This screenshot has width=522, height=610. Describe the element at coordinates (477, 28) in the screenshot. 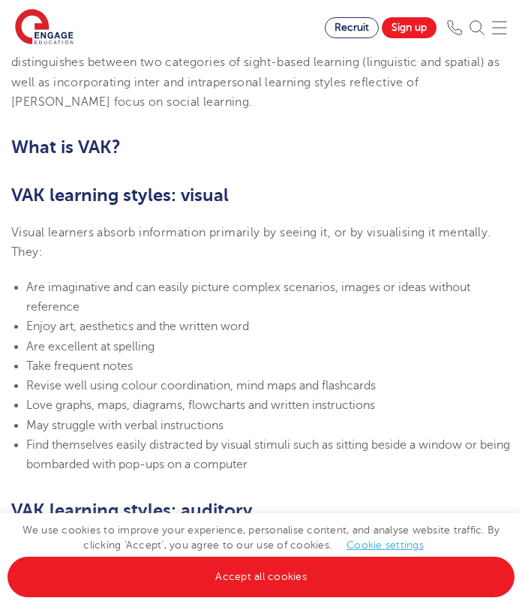

I see `img: Search` at that location.